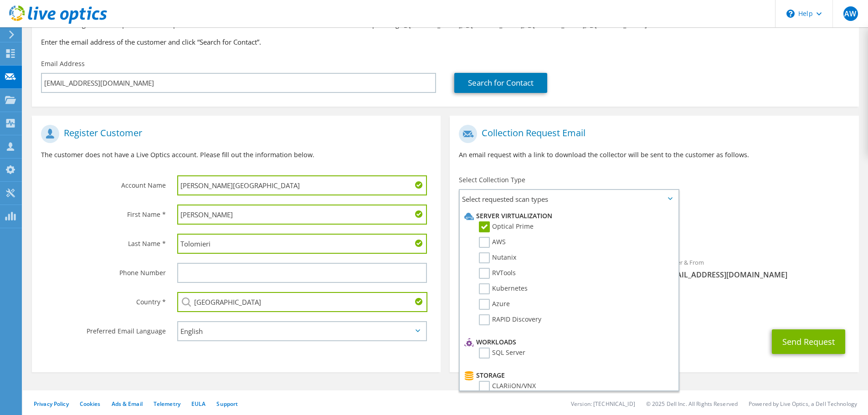  I want to click on a: Cookies, so click(91, 403).